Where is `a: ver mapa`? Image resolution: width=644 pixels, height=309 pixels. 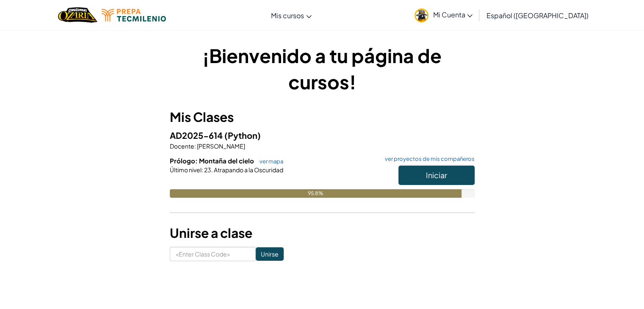 a: ver mapa is located at coordinates (269, 161).